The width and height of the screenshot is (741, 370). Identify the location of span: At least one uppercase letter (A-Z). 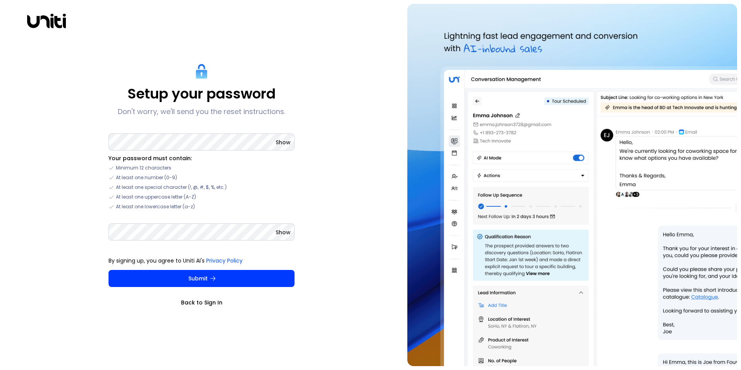
(156, 197).